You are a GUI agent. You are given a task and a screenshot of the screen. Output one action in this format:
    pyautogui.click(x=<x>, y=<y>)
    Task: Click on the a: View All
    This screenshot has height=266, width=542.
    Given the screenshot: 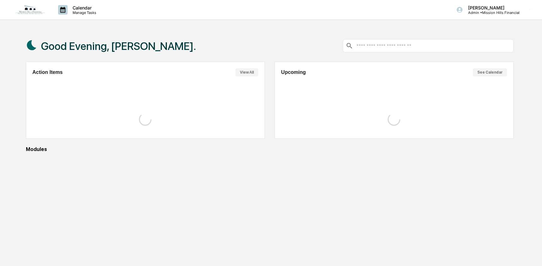 What is the action you would take?
    pyautogui.click(x=247, y=72)
    